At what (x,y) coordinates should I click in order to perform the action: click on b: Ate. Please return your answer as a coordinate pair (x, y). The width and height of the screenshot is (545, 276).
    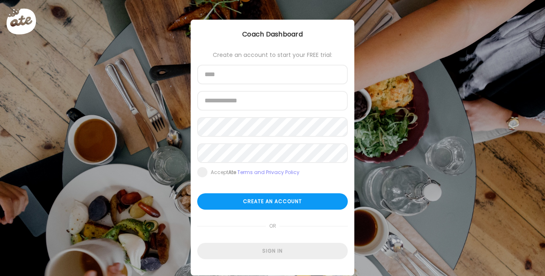
    Looking at the image, I should click on (232, 172).